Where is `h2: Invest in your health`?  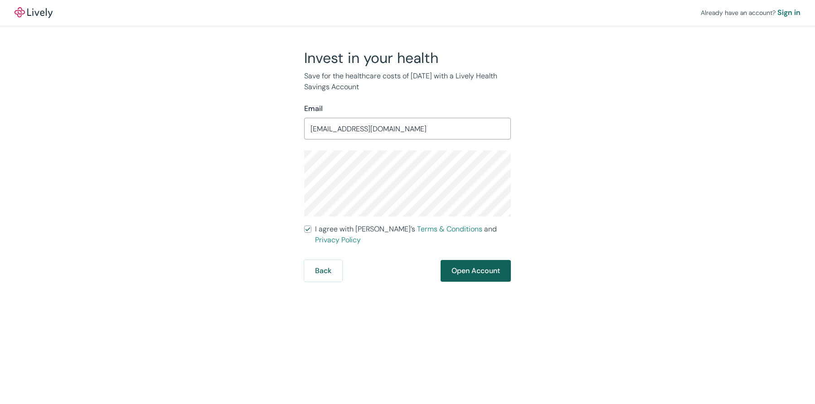 h2: Invest in your health is located at coordinates (407, 58).